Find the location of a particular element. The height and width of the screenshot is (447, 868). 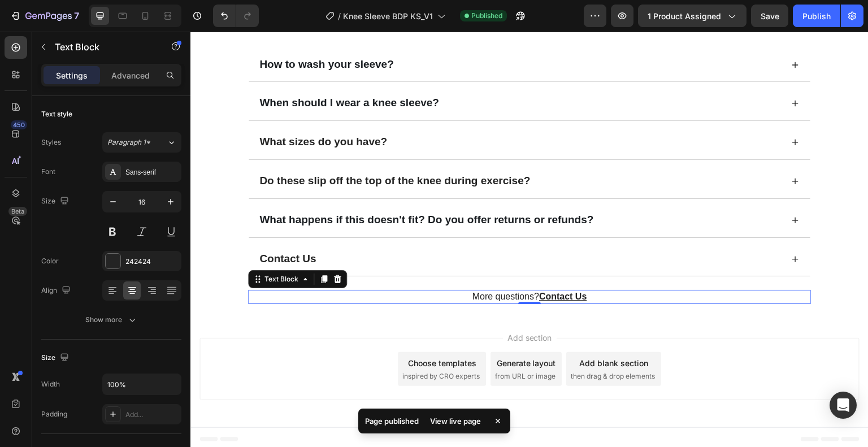

span: from URL or image is located at coordinates (334, 345).